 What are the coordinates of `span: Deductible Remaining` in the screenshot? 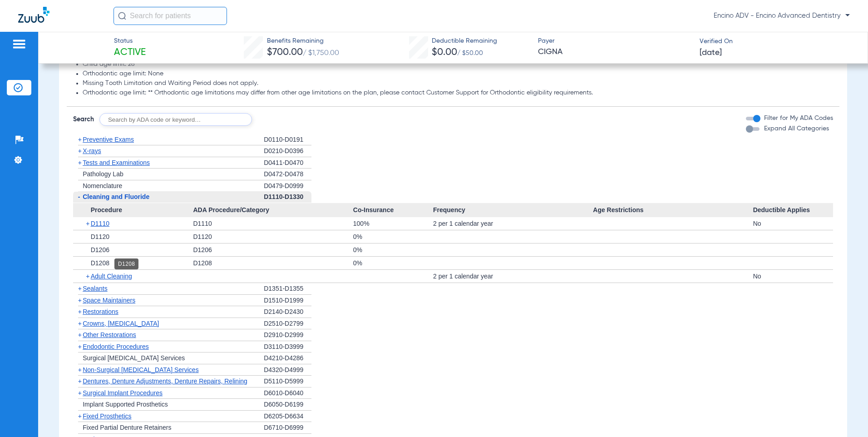 It's located at (464, 41).